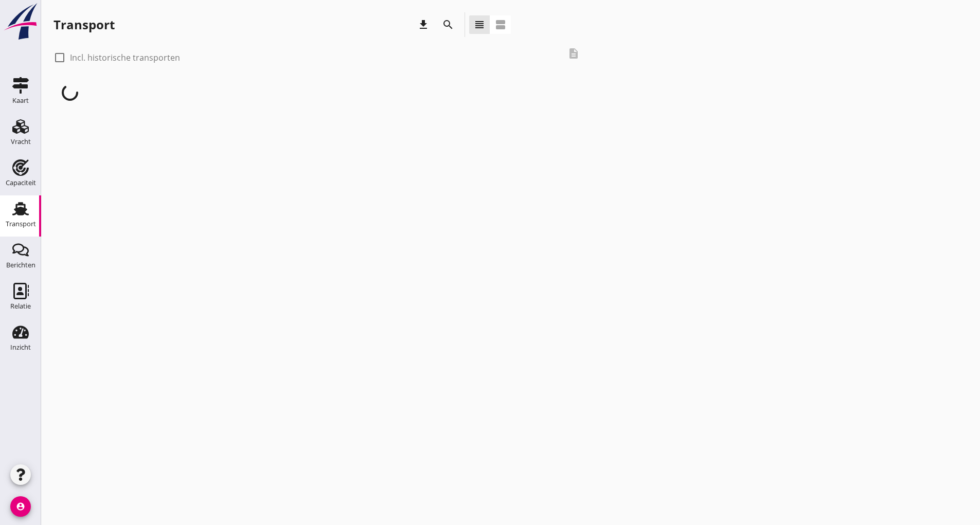 Image resolution: width=980 pixels, height=525 pixels. What do you see at coordinates (20, 506) in the screenshot?
I see `i: account_circle` at bounding box center [20, 506].